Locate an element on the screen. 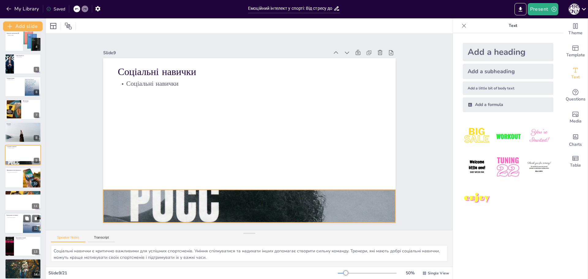 This screenshot has height=279, width=588. img: 6.jpeg is located at coordinates (539, 167).